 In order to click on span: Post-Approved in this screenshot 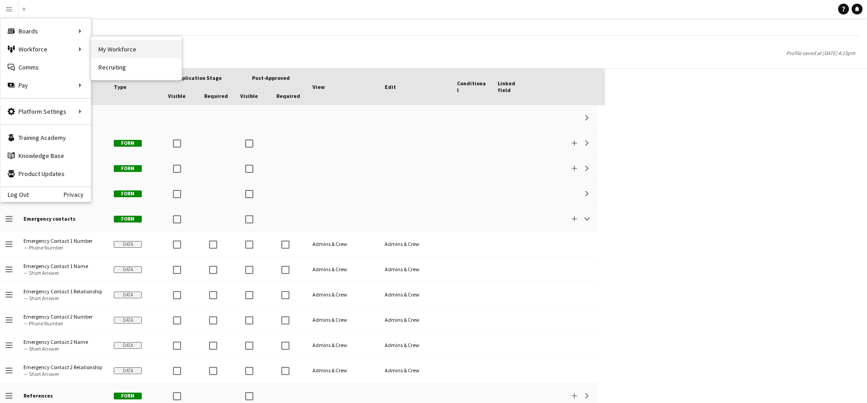, I will do `click(271, 78)`.